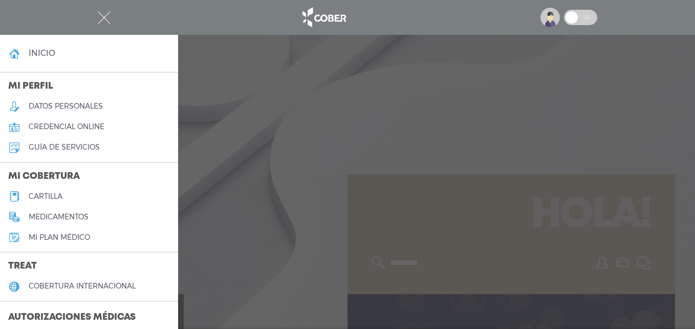  Describe the element at coordinates (550, 17) in the screenshot. I see `img: profile-placeholder.svg` at that location.